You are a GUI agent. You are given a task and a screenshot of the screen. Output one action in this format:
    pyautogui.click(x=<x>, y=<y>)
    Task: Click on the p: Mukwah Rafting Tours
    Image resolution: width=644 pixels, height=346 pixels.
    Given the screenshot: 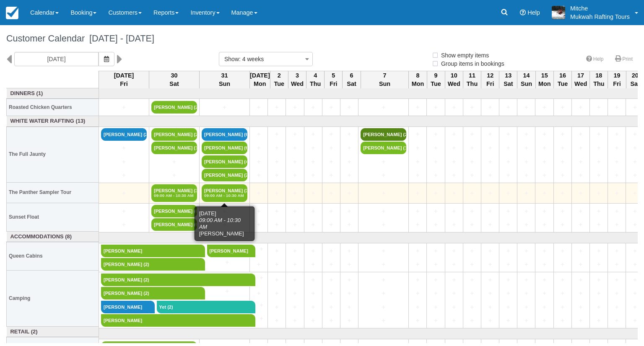 What is the action you would take?
    pyautogui.click(x=600, y=17)
    